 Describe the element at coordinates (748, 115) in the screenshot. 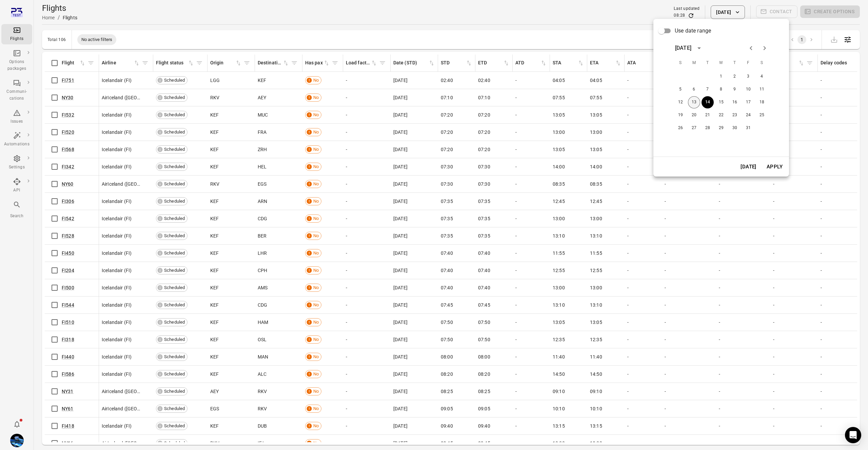

I see `button: 24` at that location.